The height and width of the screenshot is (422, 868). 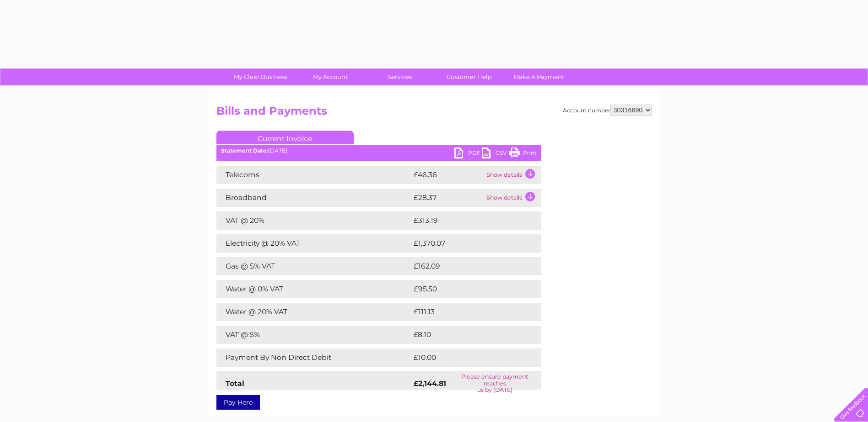 I want to click on td: £95.50, so click(x=467, y=290).